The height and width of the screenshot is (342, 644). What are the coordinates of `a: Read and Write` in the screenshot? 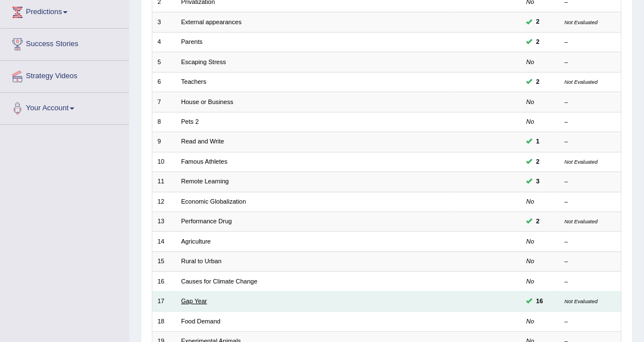 It's located at (203, 141).